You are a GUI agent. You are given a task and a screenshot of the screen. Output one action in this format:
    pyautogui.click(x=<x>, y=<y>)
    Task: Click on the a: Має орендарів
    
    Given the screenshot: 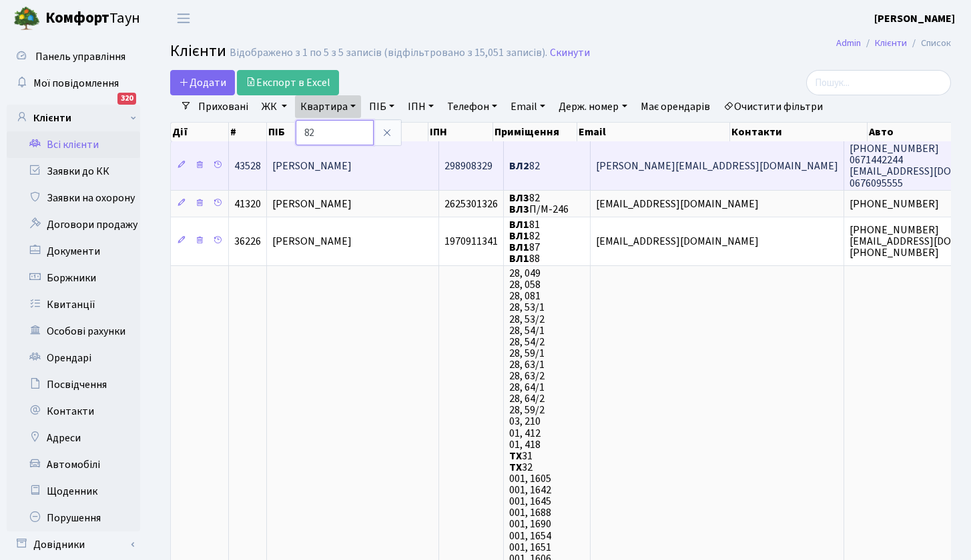 What is the action you would take?
    pyautogui.click(x=675, y=107)
    